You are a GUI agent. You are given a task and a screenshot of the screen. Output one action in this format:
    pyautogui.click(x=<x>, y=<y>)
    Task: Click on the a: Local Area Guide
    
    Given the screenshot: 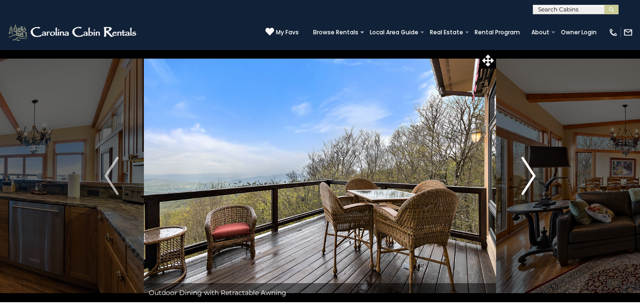 What is the action you would take?
    pyautogui.click(x=394, y=32)
    